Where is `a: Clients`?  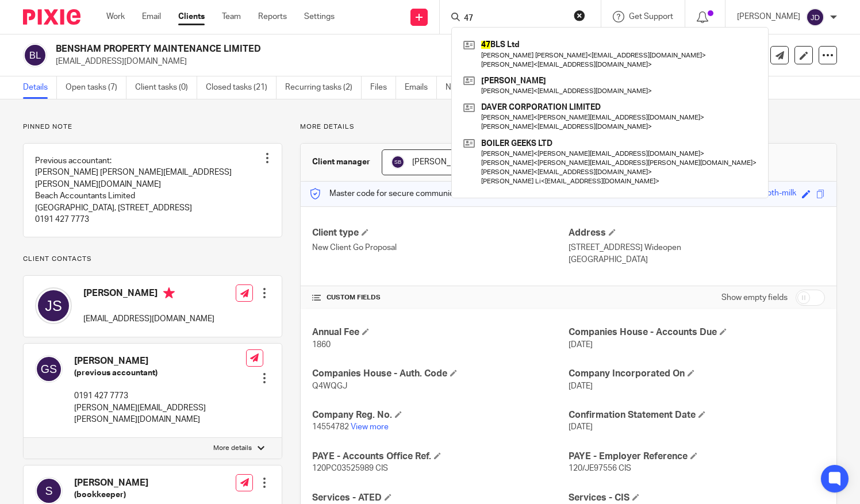 a: Clients is located at coordinates (191, 16).